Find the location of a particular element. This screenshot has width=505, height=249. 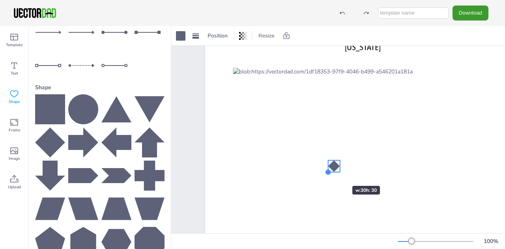

input: template name is located at coordinates (413, 13).